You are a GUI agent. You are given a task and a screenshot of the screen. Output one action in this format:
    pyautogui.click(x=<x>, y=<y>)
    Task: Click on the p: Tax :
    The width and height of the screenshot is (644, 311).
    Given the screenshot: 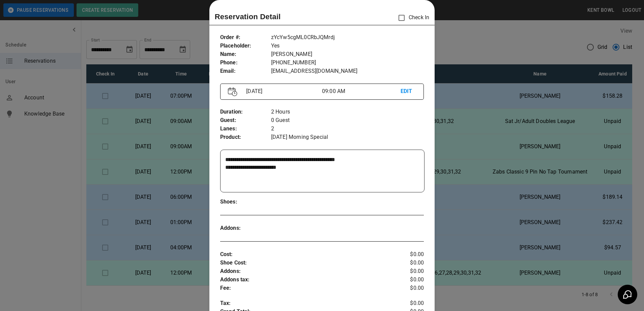 What is the action you would take?
    pyautogui.click(x=305, y=304)
    